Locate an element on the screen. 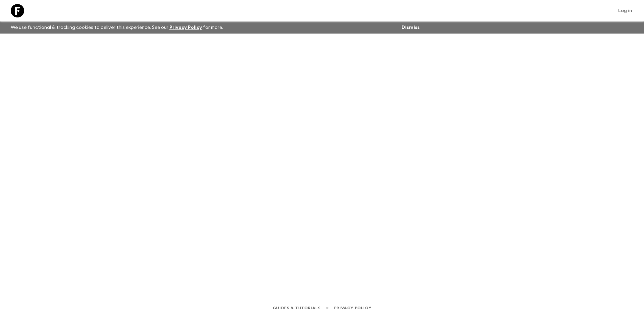  button: Dismiss is located at coordinates (411, 28).